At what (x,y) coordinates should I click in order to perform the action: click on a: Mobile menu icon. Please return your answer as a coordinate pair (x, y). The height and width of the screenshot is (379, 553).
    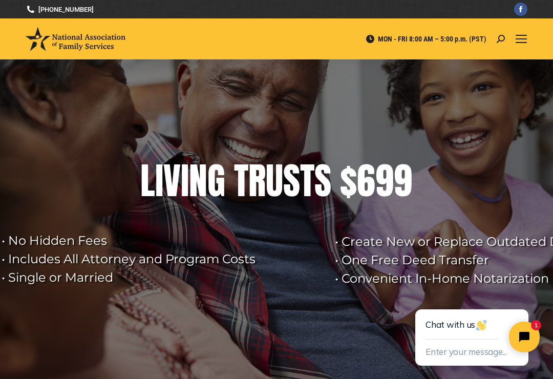
    Looking at the image, I should click on (521, 39).